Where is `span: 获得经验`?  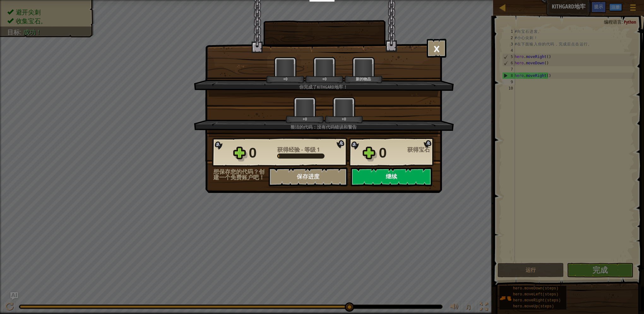
span: 获得经验 is located at coordinates (289, 149).